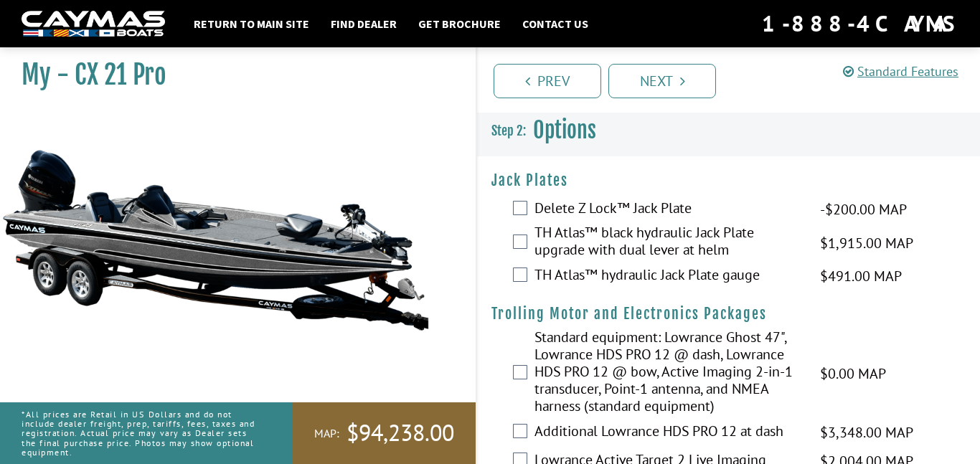  I want to click on label: TH Atlas™ black hydraulic Jack Plate upgrade with dual lever at helm, so click(668, 242).